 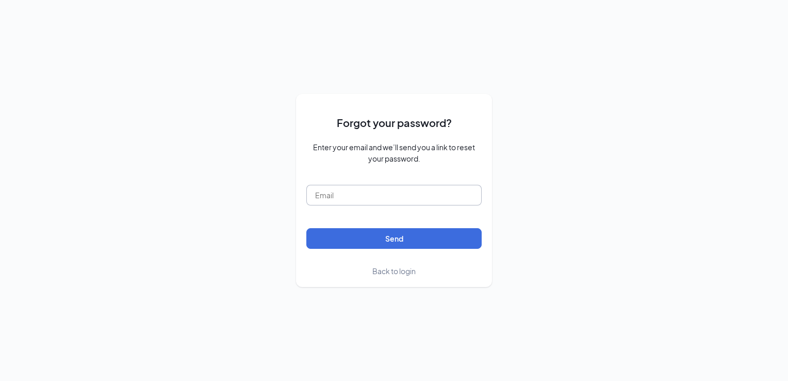 I want to click on a: Back to login, so click(x=394, y=271).